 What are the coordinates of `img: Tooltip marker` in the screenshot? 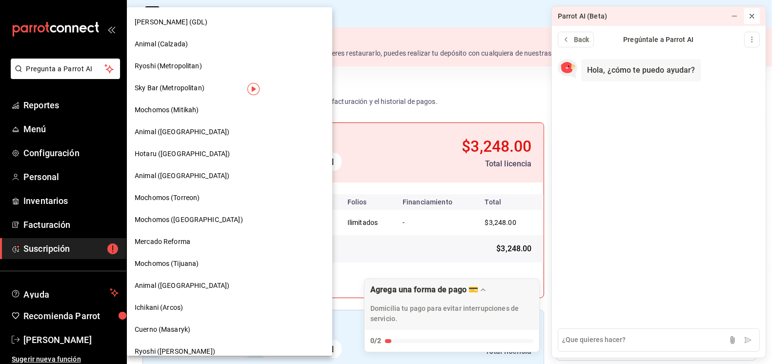 It's located at (253, 89).